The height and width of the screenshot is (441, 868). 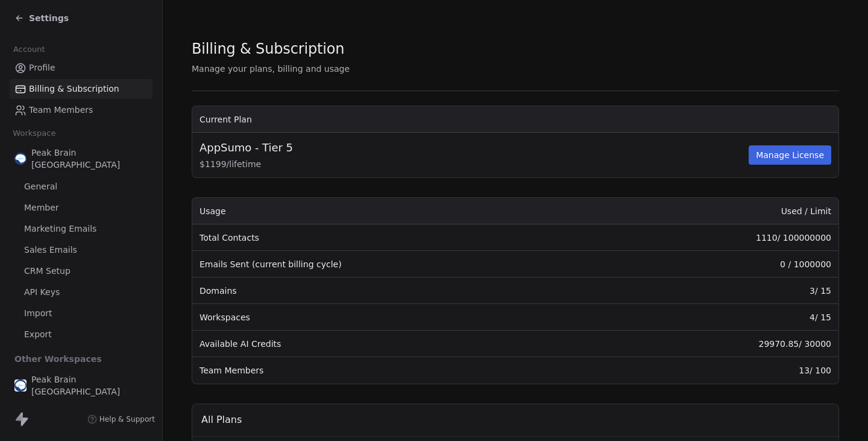 What do you see at coordinates (397, 317) in the screenshot?
I see `td: Workspaces` at bounding box center [397, 317].